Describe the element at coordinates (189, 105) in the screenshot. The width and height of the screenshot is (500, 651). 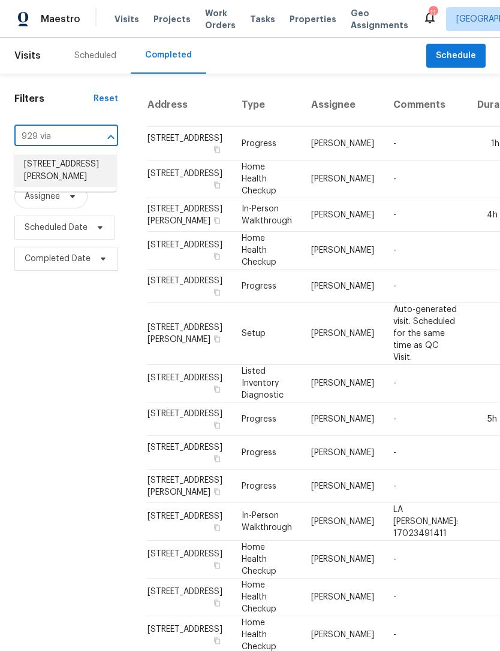
I see `th: Address` at that location.